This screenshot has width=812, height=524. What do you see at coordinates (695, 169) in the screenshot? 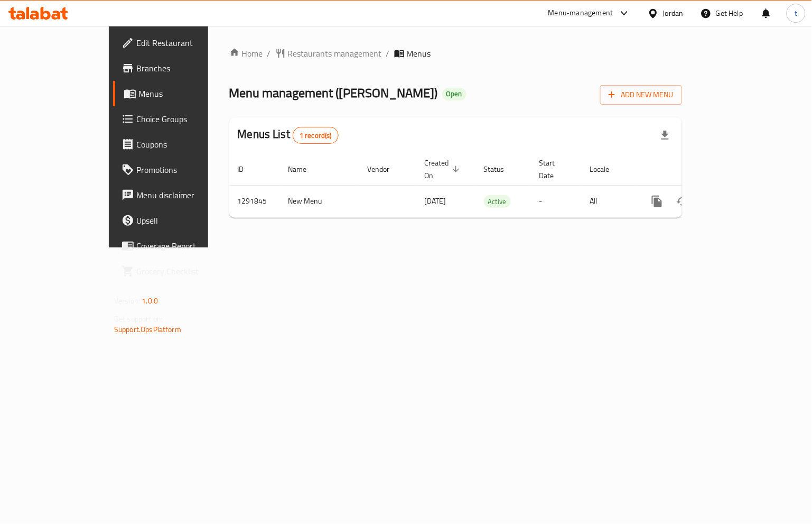
I see `th: Actions` at bounding box center [695, 169].